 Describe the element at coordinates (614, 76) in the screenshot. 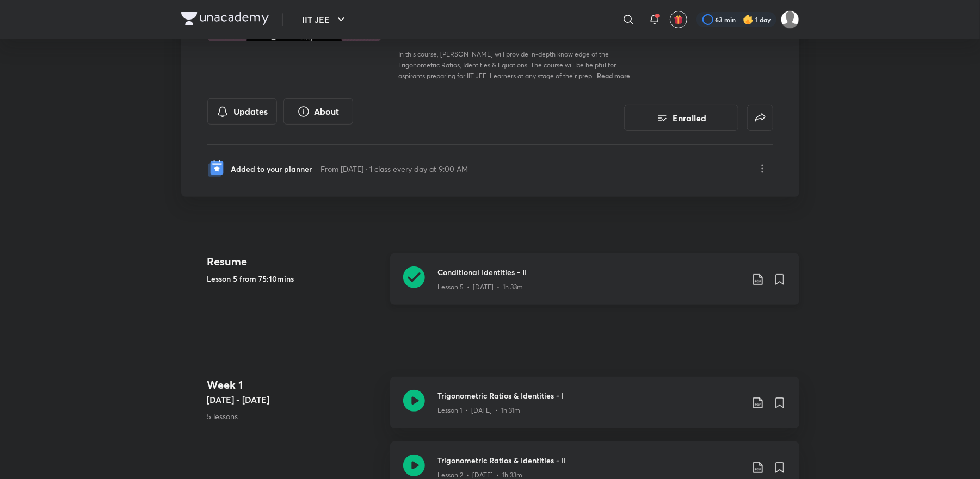

I see `span: Read more` at that location.